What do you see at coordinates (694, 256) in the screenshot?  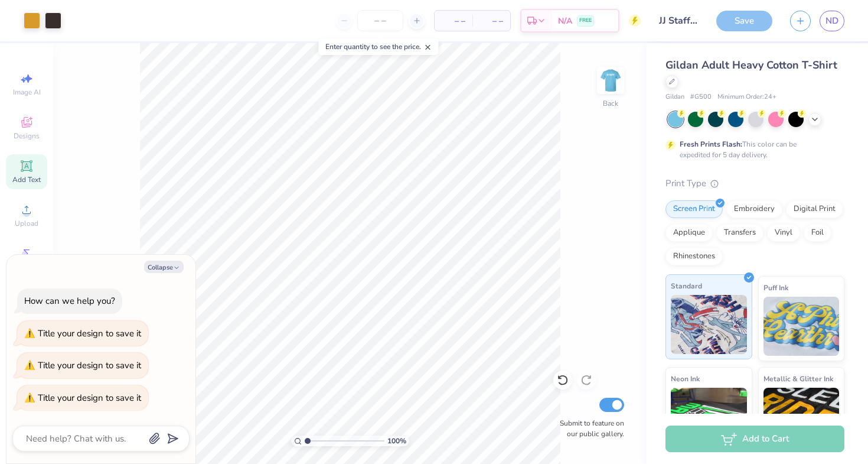 I see `div: Rhinestones` at bounding box center [694, 256].